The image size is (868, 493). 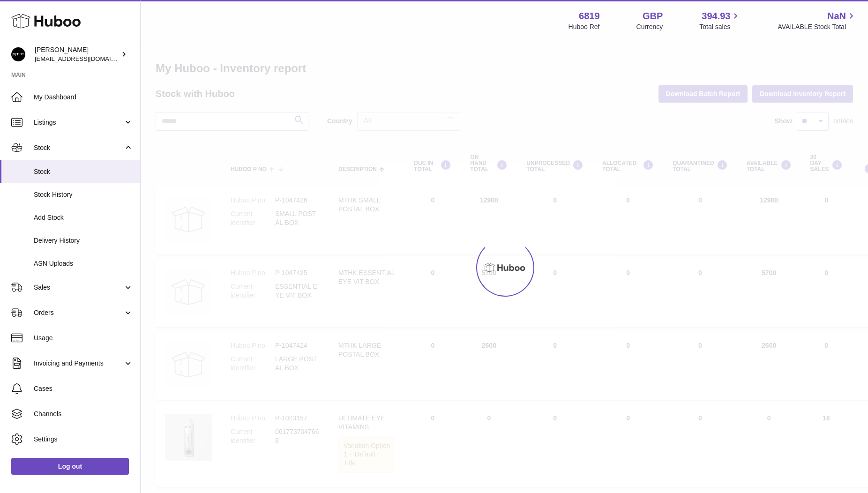 I want to click on span: Listings, so click(x=78, y=122).